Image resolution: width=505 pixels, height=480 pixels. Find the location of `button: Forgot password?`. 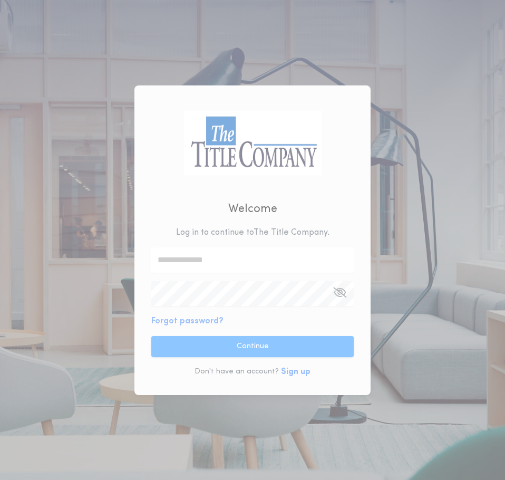

button: Forgot password? is located at coordinates (187, 321).